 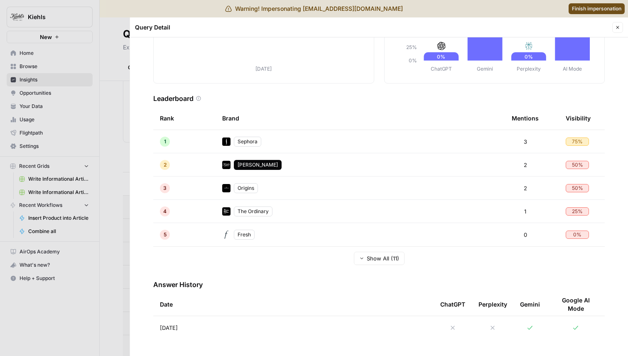 I want to click on span: 0, so click(x=525, y=235).